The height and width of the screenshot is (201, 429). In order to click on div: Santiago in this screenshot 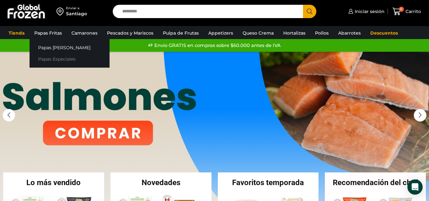, I will do `click(76, 14)`.